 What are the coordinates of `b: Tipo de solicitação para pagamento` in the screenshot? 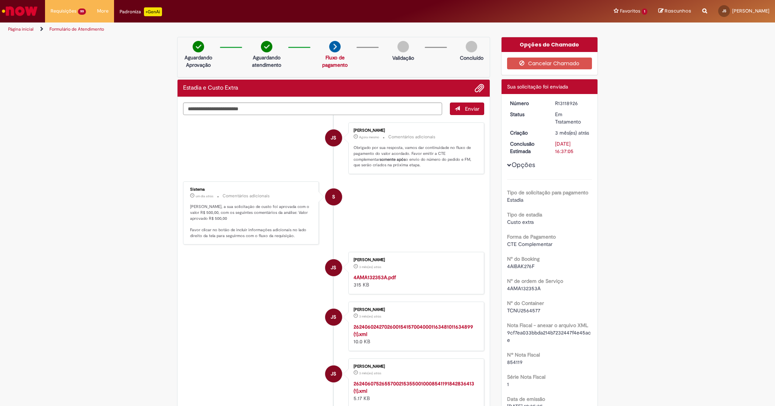 It's located at (547, 193).